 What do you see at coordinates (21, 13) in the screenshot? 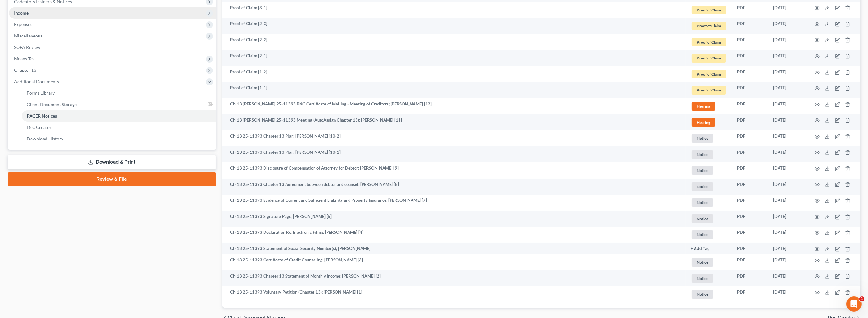
I see `span: Income` at bounding box center [21, 13].